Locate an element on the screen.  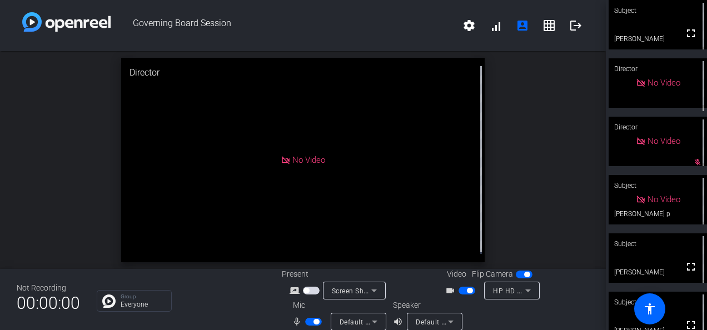
span: Default - Speakers (Realtek(R) Audio) is located at coordinates (476, 322).